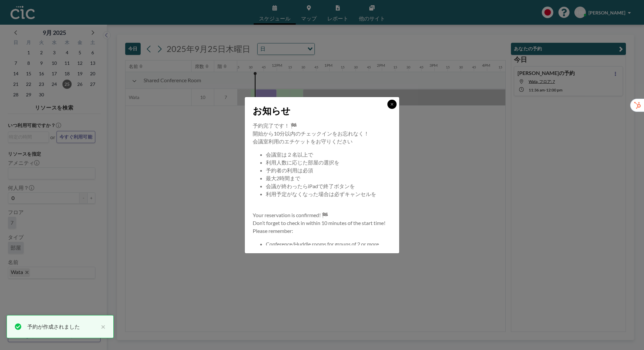 This screenshot has height=350, width=644. Describe the element at coordinates (303, 162) in the screenshot. I see `span: 利用人数に応じた部屋の選択を` at that location.